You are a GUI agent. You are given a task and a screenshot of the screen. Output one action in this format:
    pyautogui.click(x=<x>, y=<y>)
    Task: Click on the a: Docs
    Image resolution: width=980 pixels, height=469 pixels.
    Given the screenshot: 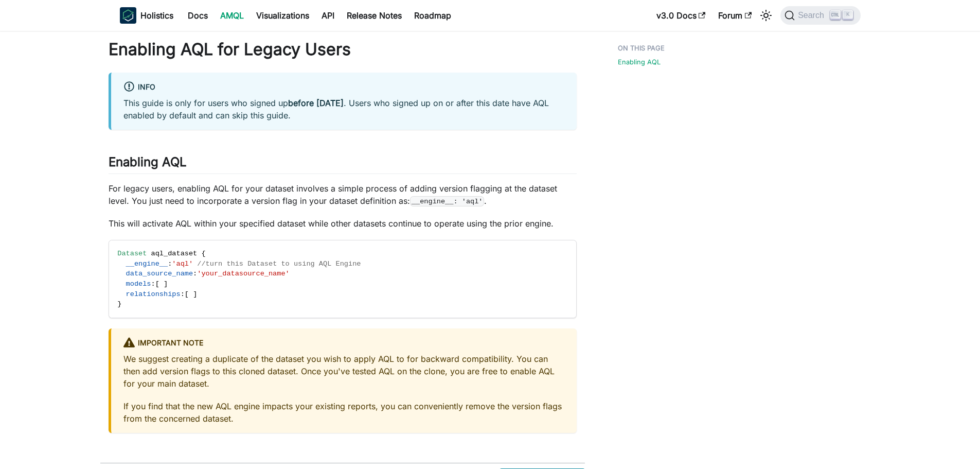 What is the action you would take?
    pyautogui.click(x=198, y=15)
    